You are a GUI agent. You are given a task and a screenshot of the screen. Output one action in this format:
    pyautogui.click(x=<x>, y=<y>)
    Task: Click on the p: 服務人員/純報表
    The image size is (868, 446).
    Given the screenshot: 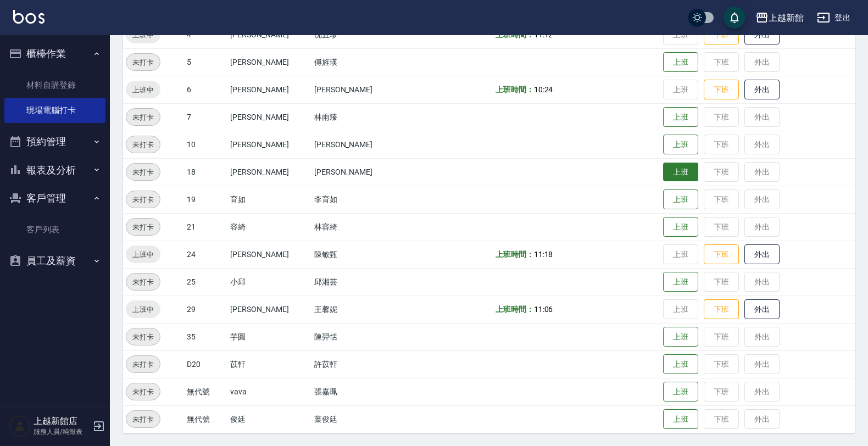 What is the action you would take?
    pyautogui.click(x=62, y=432)
    